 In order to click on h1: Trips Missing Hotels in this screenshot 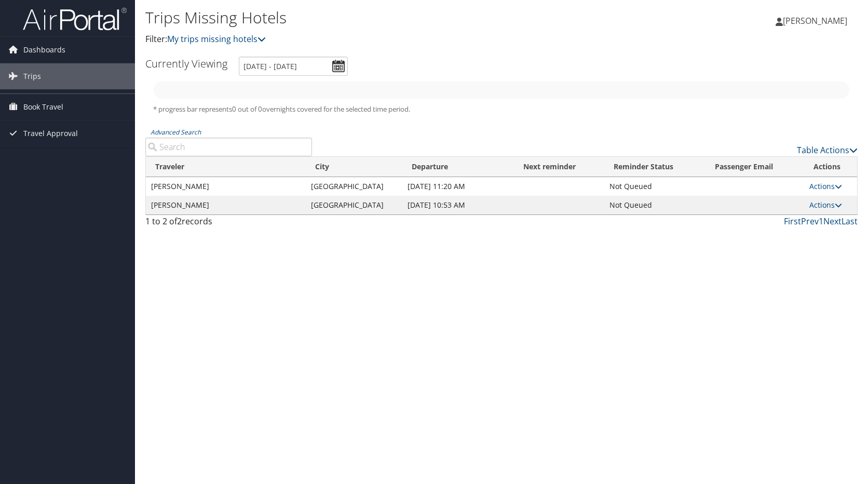, I will do `click(383, 18)`.